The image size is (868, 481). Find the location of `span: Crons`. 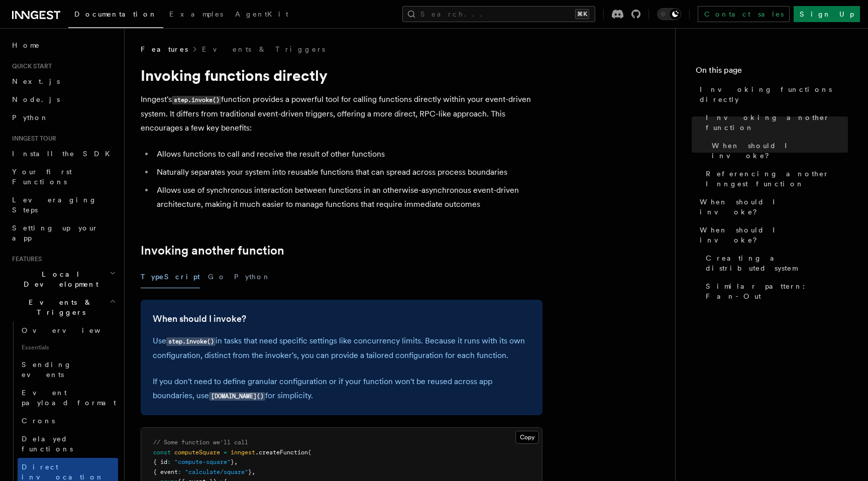

span: Crons is located at coordinates (38, 421).